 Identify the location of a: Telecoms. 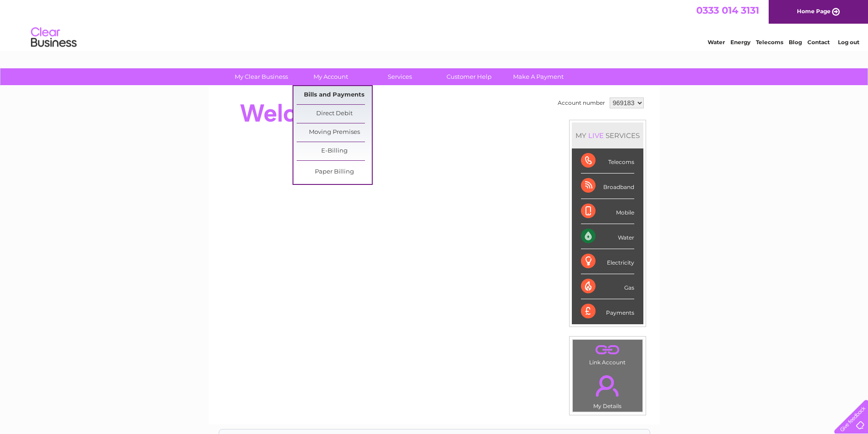
(769, 42).